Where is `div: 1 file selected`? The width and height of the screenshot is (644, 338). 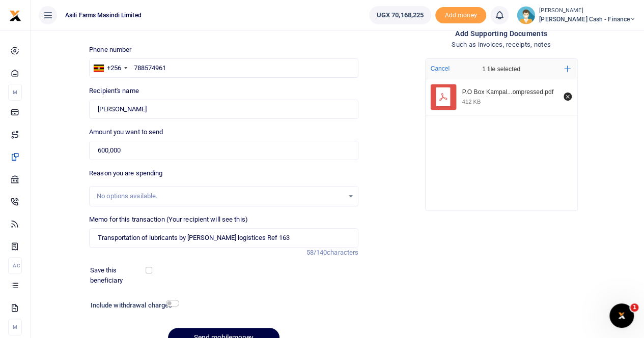
div: 1 file selected is located at coordinates (501, 70).